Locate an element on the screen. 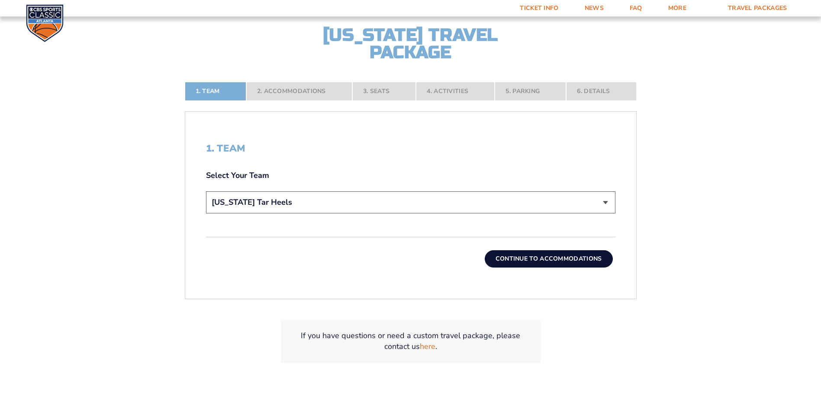 The height and width of the screenshot is (413, 821). img: CBS Sports Classic is located at coordinates (45, 23).